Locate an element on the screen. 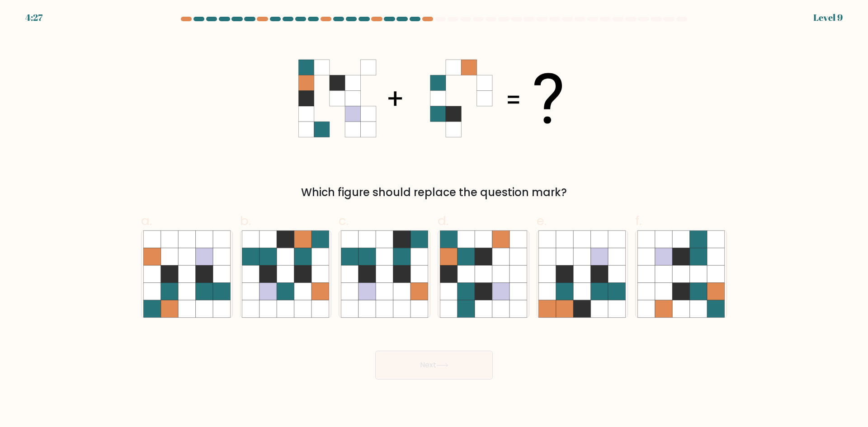 Image resolution: width=868 pixels, height=427 pixels. span: f. is located at coordinates (638, 220).